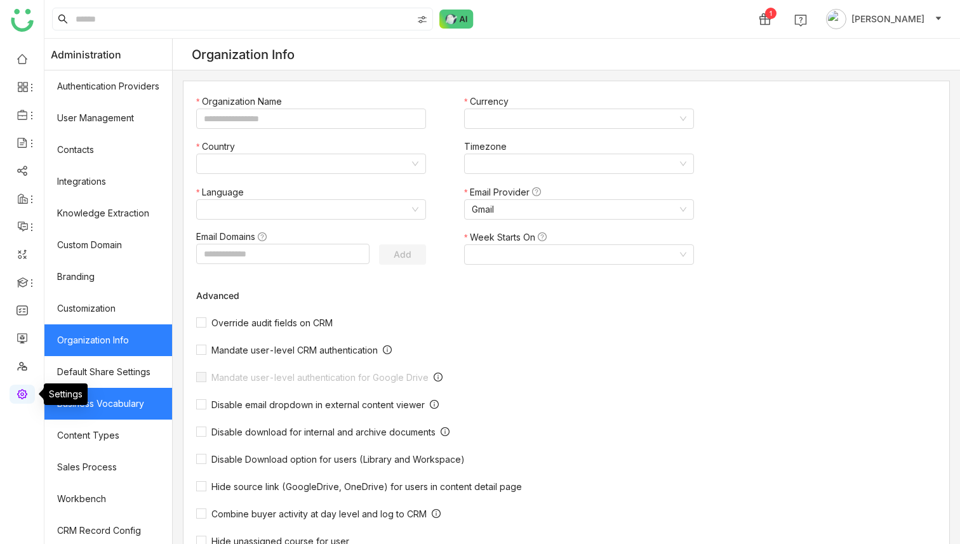  I want to click on div: 1, so click(771, 13).